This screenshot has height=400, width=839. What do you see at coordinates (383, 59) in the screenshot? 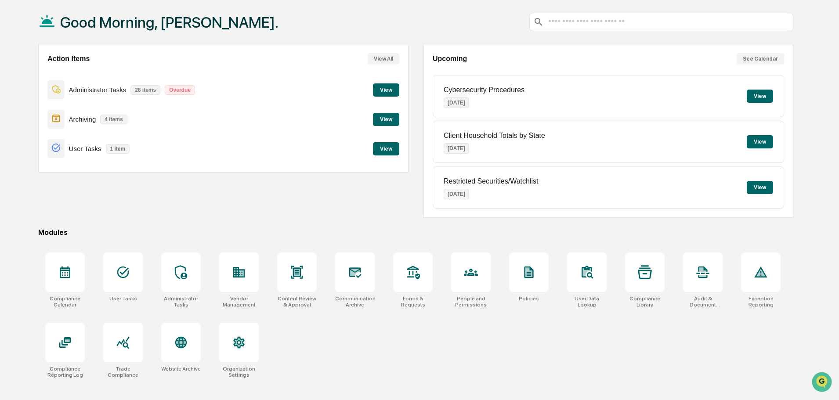
I see `a: View All` at bounding box center [383, 59].